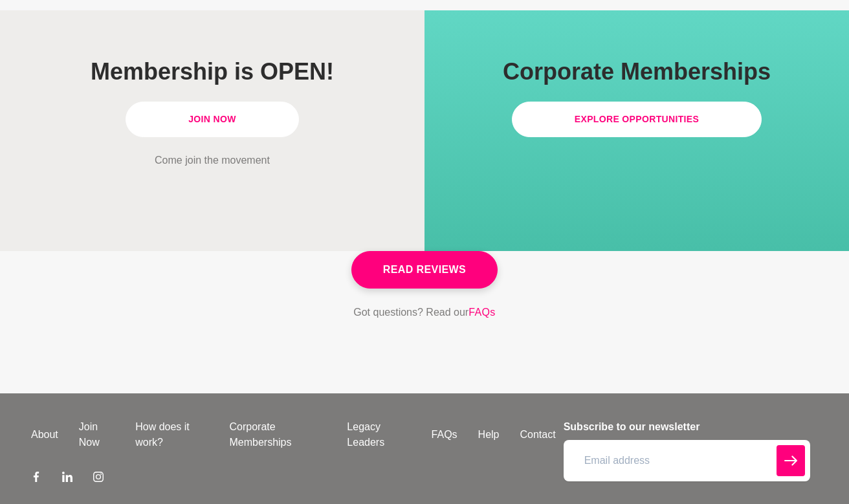 The image size is (849, 504). Describe the element at coordinates (637, 71) in the screenshot. I see `h1: Corporate Memberships` at that location.